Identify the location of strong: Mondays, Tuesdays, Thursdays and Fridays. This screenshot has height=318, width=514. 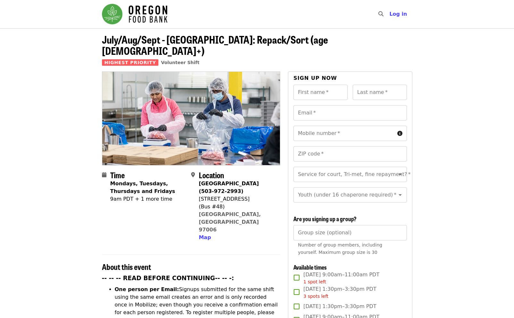
(143, 187).